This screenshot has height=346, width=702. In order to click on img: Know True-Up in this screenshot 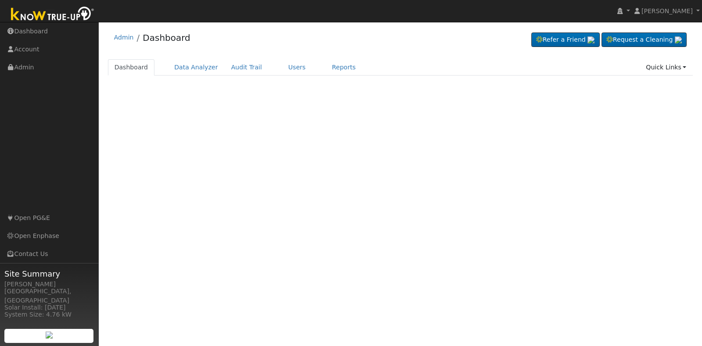, I will do `click(53, 14)`.